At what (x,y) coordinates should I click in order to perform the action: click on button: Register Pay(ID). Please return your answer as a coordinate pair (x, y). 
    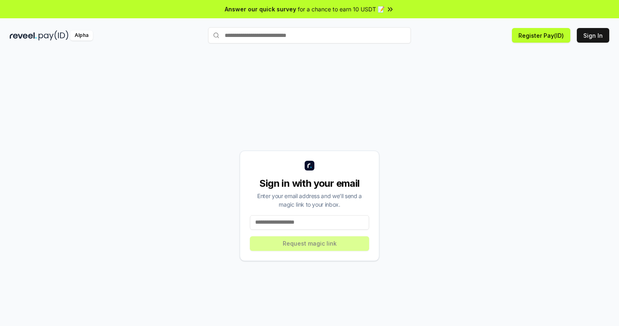
    Looking at the image, I should click on (541, 35).